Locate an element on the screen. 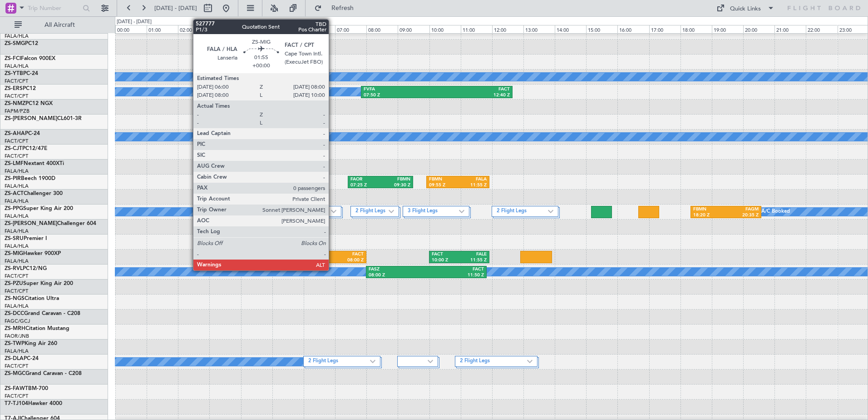  a: ZS-LMFNextant 400XTi is located at coordinates (34, 164).